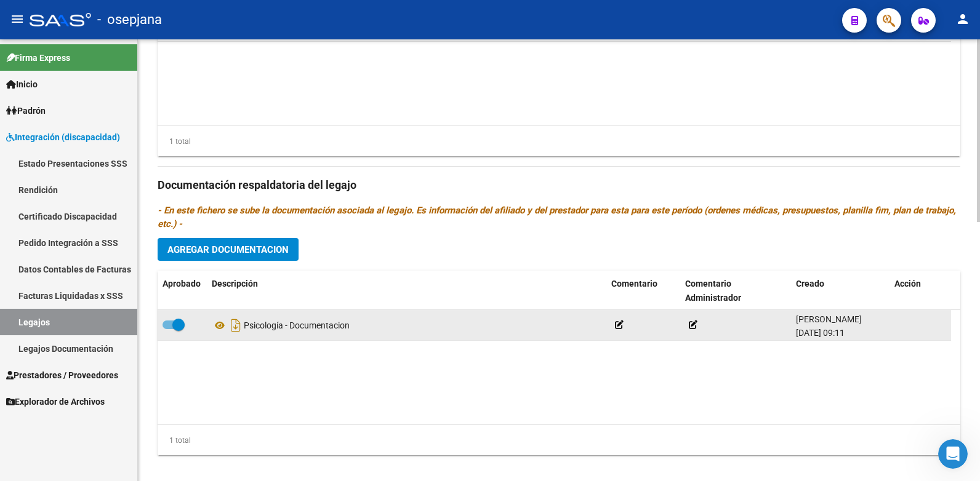 The image size is (980, 481). What do you see at coordinates (907, 284) in the screenshot?
I see `span: Acción` at bounding box center [907, 284].